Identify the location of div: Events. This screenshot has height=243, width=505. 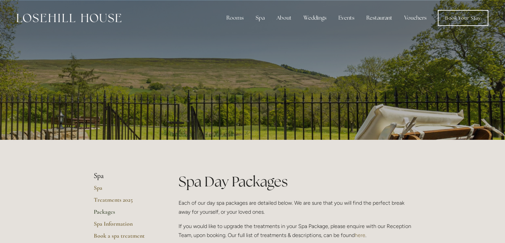
(346, 18).